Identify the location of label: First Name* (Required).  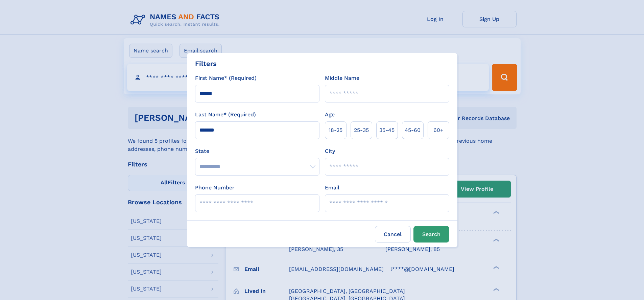
(226, 78).